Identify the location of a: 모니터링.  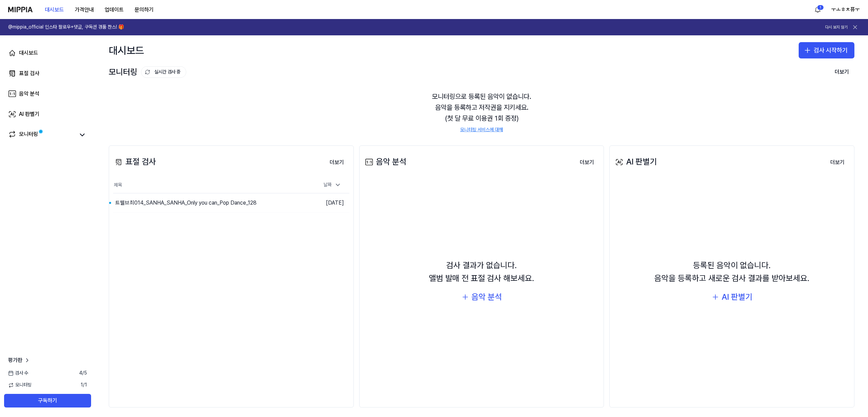
(41, 135).